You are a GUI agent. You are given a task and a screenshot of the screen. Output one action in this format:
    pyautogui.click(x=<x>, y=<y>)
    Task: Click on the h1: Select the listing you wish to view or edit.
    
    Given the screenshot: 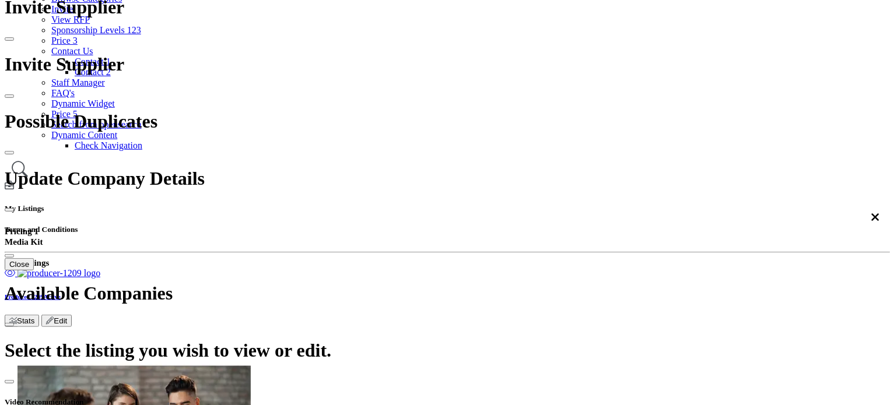 What is the action you would take?
    pyautogui.click(x=445, y=350)
    